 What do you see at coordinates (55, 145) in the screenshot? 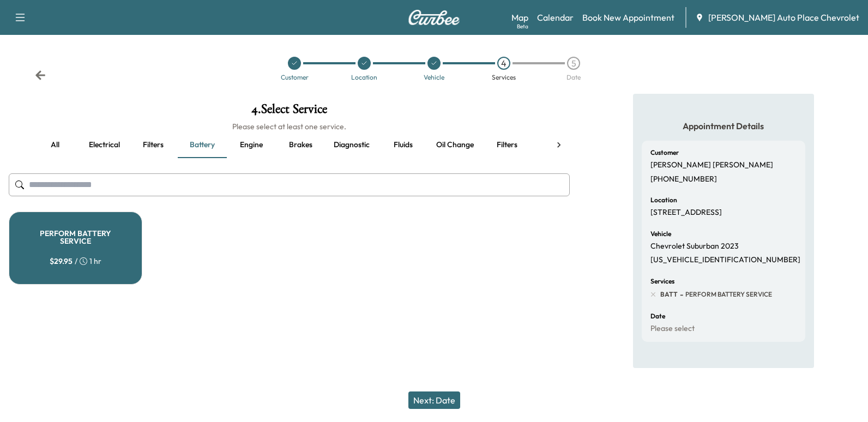
I see `button: all` at bounding box center [55, 145].